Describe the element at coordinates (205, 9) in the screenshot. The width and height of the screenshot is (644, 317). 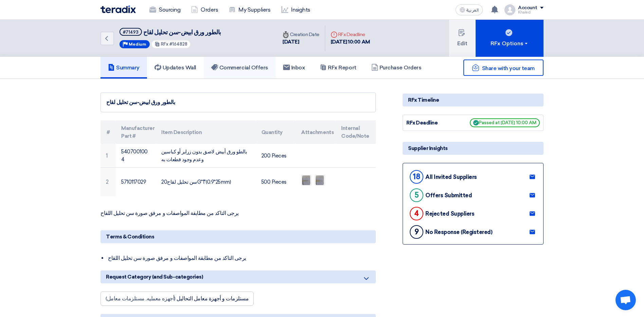
I see `a: Orders` at that location.